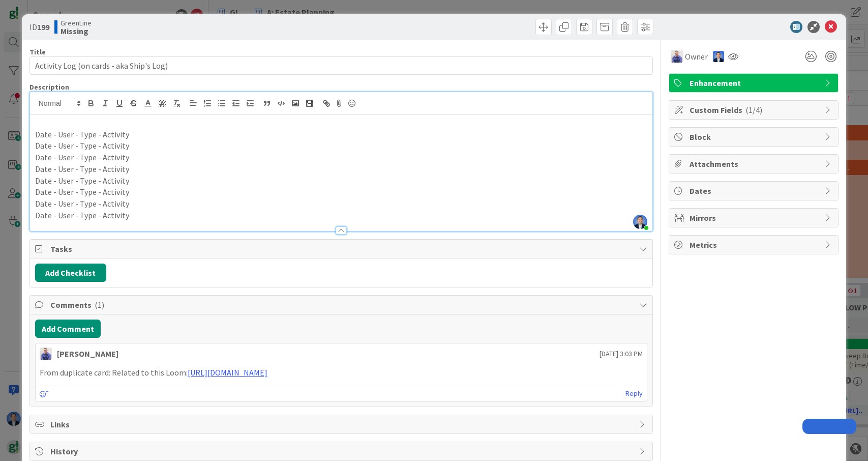 The height and width of the screenshot is (461, 868). What do you see at coordinates (755, 244) in the screenshot?
I see `span: Metrics` at bounding box center [755, 244].